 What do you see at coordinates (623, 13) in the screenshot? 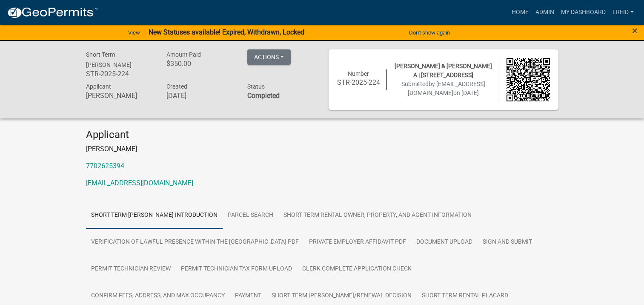
I see `a: LREID` at bounding box center [623, 13].